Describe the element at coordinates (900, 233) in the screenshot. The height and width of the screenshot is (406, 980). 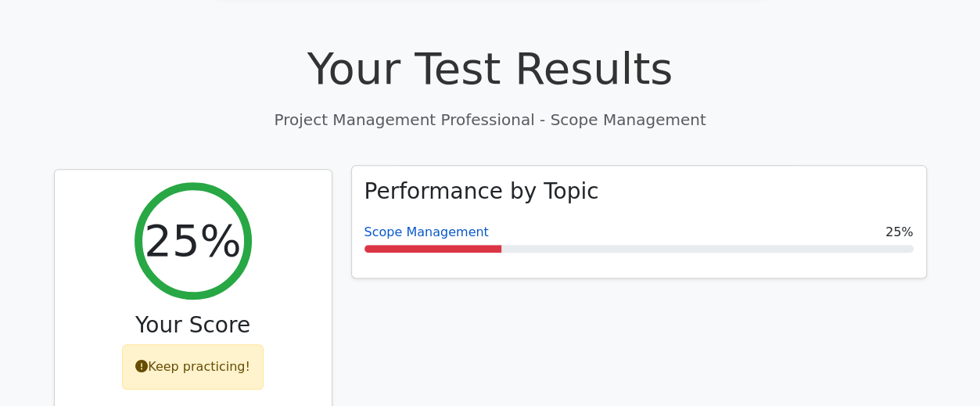
I see `span: 25%` at that location.